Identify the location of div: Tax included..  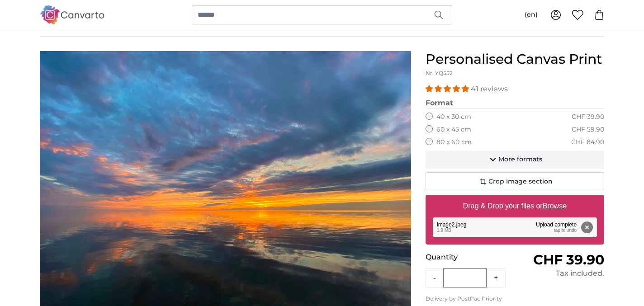
(560, 273).